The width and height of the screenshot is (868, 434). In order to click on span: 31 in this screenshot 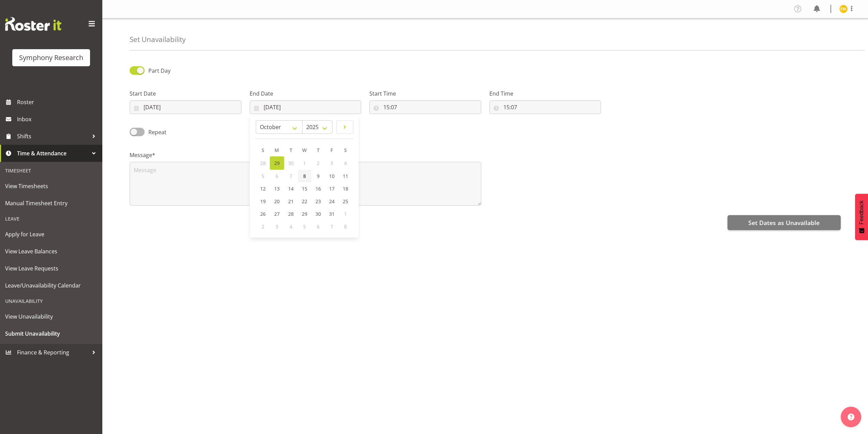, I will do `click(332, 214)`.